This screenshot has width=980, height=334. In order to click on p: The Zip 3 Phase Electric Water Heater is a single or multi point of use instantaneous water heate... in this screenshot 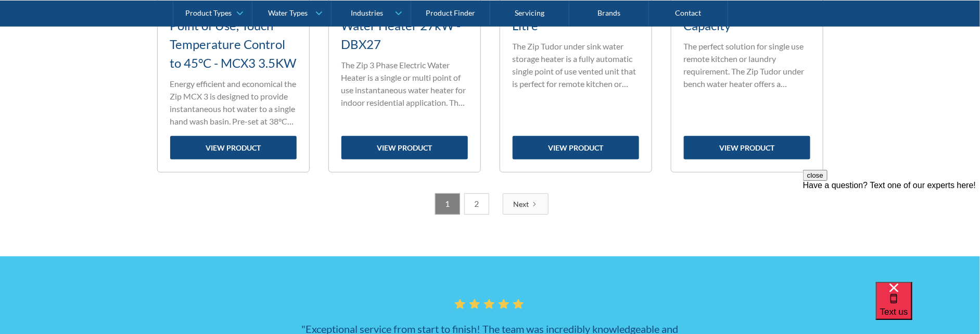, I will do `click(404, 84)`.